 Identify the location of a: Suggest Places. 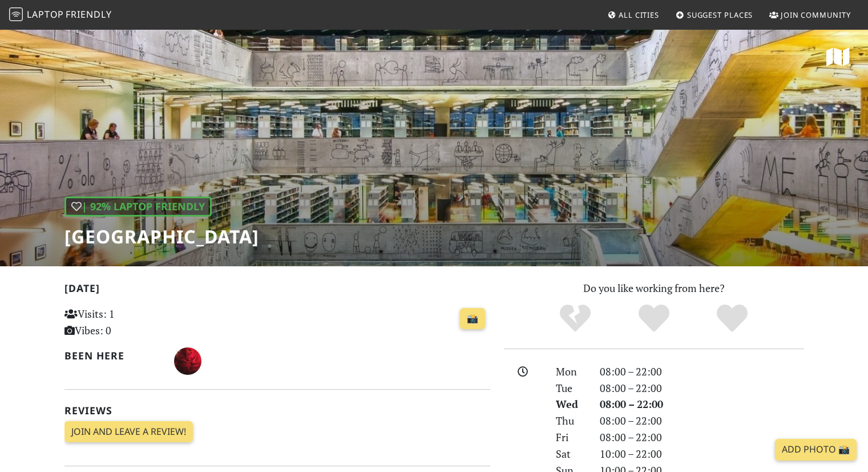
(715, 15).